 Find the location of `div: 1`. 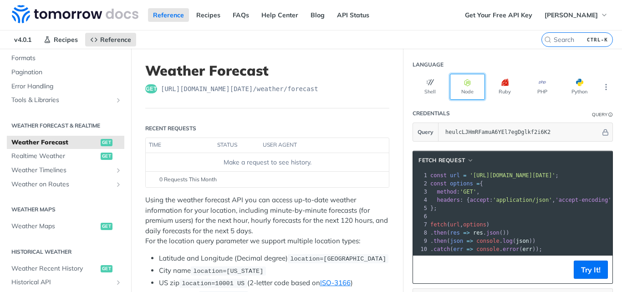

div: 1 is located at coordinates (421, 175).